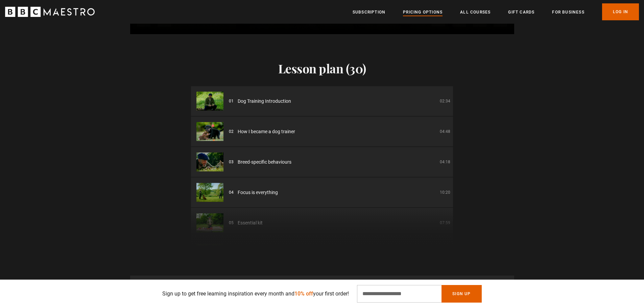 The image size is (644, 308). I want to click on a: Subscription, so click(369, 12).